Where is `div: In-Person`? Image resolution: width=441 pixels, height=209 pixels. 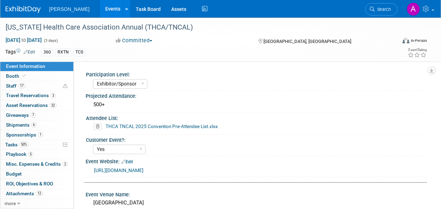 div: In-Person is located at coordinates (419, 40).